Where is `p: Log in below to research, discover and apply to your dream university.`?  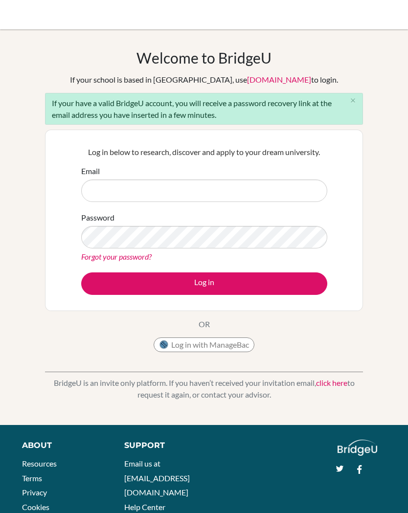
p: Log in below to research, discover and apply to your dream university. is located at coordinates (204, 152).